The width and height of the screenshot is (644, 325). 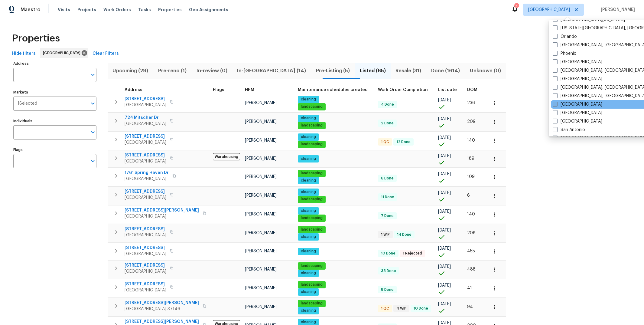 What do you see at coordinates (105, 54) in the screenshot?
I see `button: Clear Filters` at bounding box center [105, 54].